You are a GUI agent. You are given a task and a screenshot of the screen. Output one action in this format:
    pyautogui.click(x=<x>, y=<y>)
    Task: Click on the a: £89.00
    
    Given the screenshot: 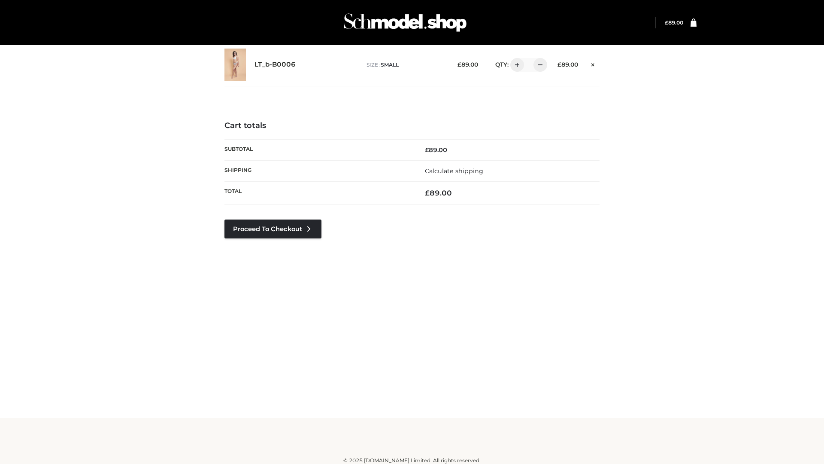 What is the action you would take?
    pyautogui.click(x=674, y=22)
    